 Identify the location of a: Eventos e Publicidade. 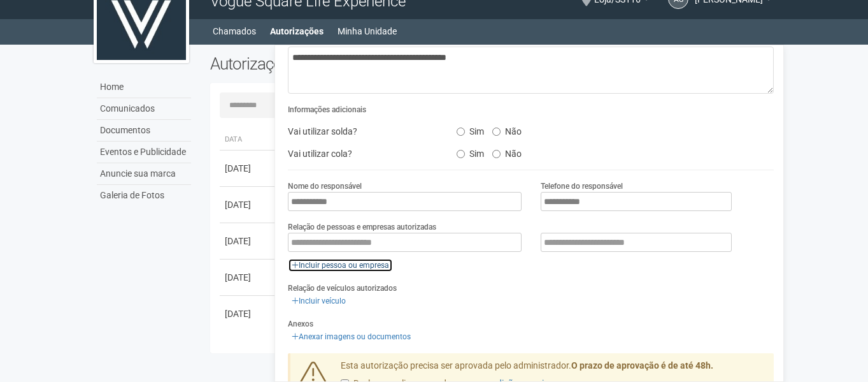
(144, 152).